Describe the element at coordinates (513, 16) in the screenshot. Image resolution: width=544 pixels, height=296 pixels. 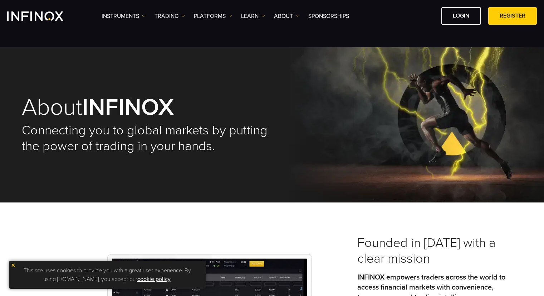
I see `a: REGISTER` at that location.